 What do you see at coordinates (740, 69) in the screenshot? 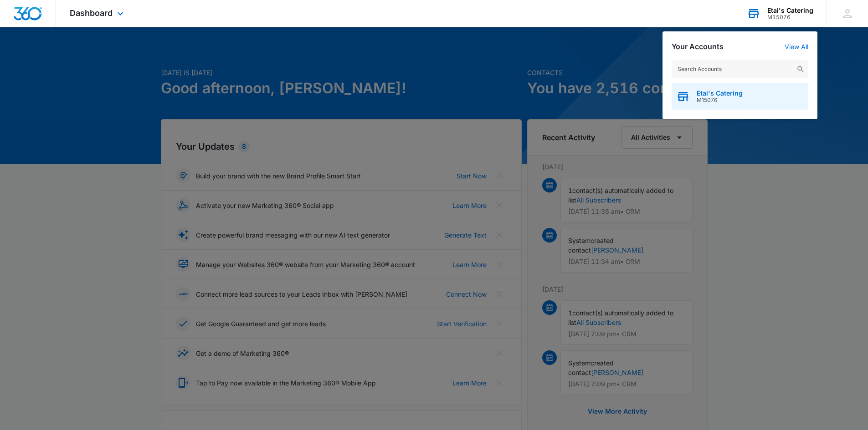
I see `input: Search Accounts` at bounding box center [740, 69].